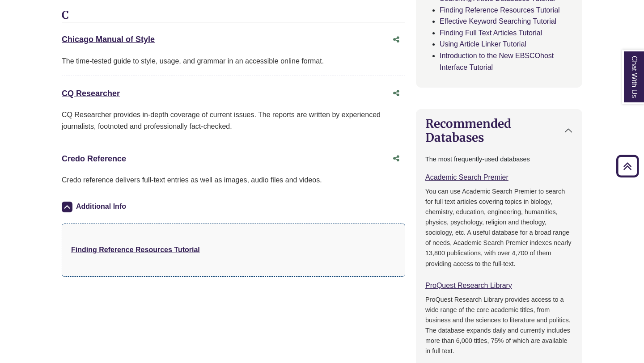 This screenshot has width=644, height=363. I want to click on p: The most frequently-used databases, so click(499, 160).